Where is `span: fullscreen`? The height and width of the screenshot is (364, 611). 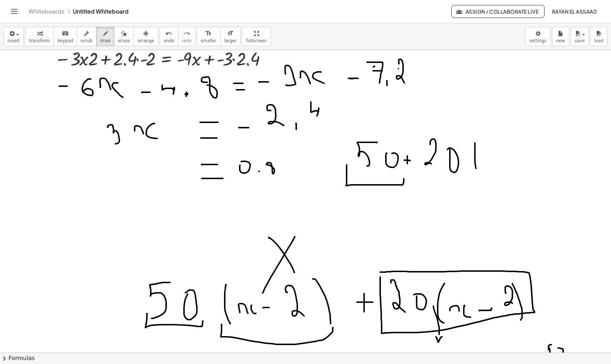
span: fullscreen is located at coordinates (256, 40).